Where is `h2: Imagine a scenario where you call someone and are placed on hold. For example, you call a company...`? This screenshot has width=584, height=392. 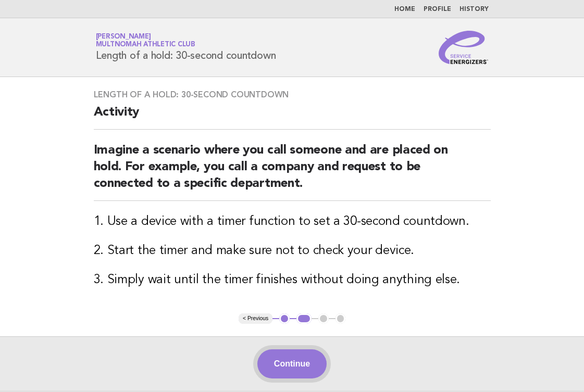
h2: Imagine a scenario where you call someone and are placed on hold. For example, you call a company... is located at coordinates (292, 171).